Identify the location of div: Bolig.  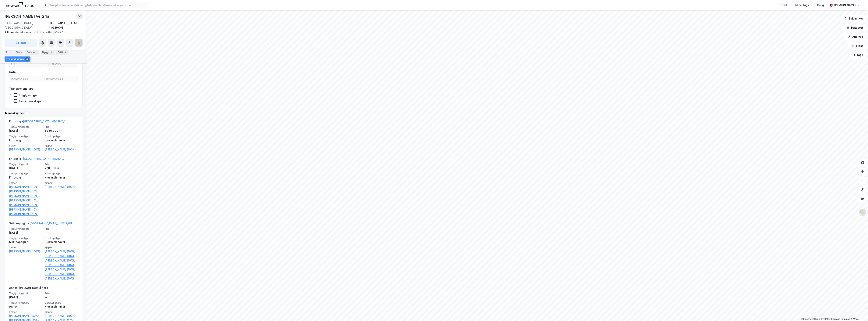
(821, 5).